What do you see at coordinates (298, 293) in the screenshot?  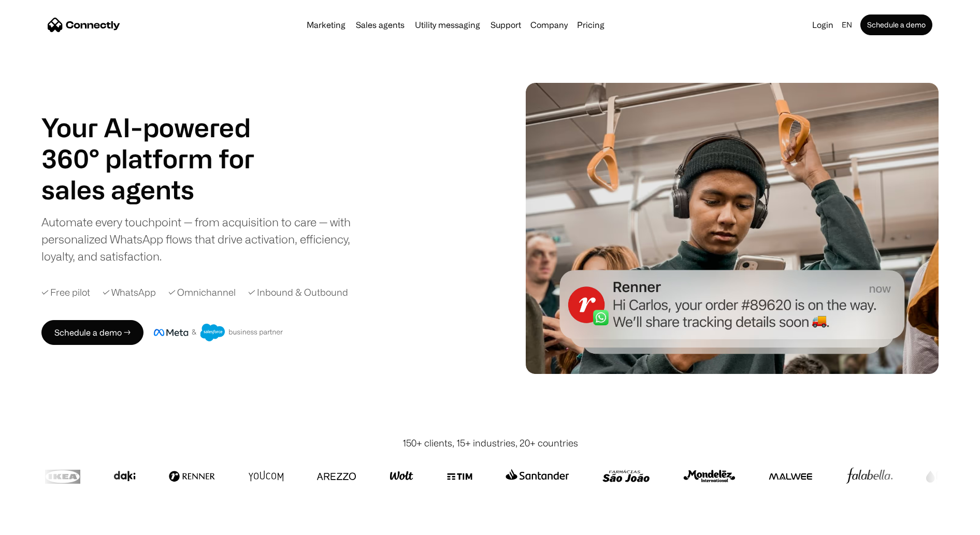 I see `div: ✓ Inbound & Outbound` at bounding box center [298, 293].